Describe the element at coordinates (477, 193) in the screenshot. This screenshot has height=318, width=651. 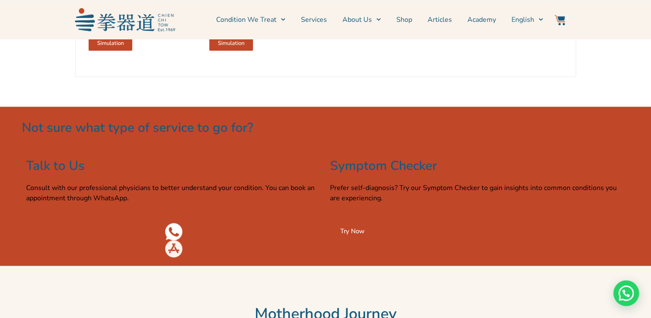
I see `p: Prefer self-diagnosis? Try our Symptom Checker to gain insights into common conditions you are ex...` at that location.